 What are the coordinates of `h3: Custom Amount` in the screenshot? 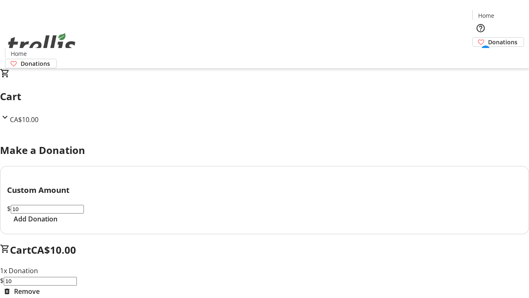 It's located at (265, 190).